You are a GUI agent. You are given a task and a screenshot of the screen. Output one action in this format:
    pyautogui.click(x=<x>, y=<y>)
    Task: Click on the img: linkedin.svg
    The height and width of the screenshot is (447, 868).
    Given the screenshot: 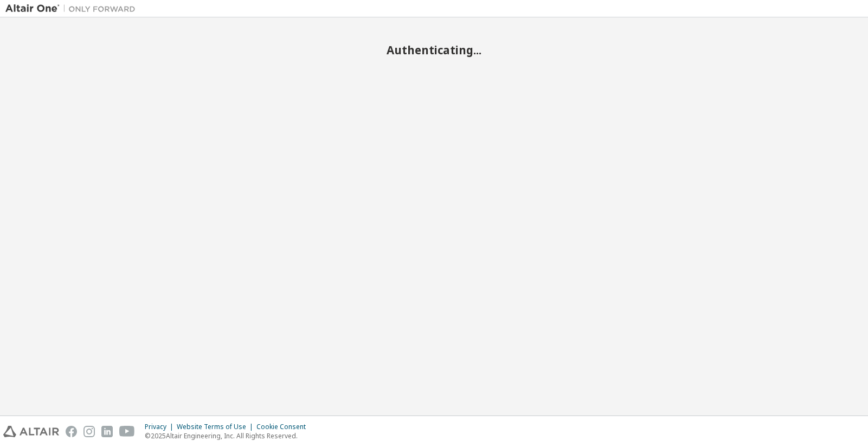 What is the action you would take?
    pyautogui.click(x=107, y=431)
    